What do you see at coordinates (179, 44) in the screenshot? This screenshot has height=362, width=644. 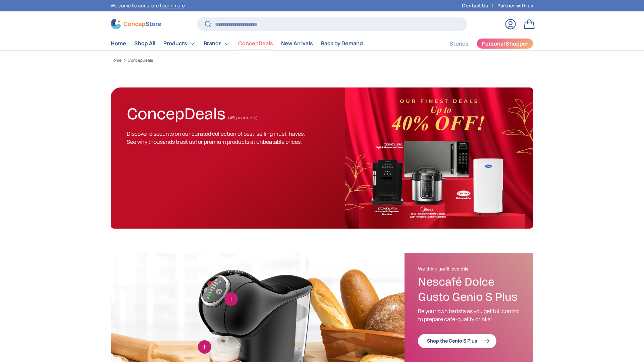 I see `a: Products` at bounding box center [179, 44].